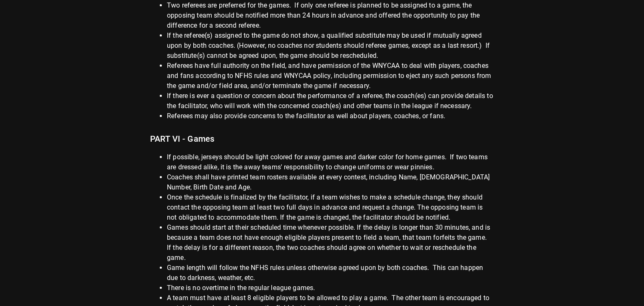  Describe the element at coordinates (330, 15) in the screenshot. I see `li: Two referees are preferred for the games. If only one referee is planned to be assigned to a game...` at that location.